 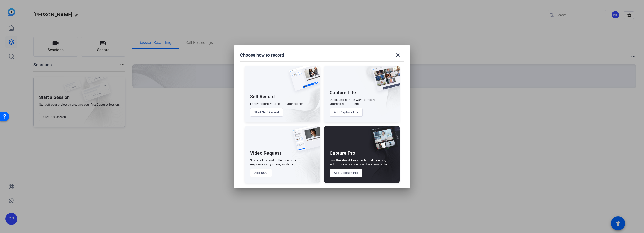 What do you see at coordinates (303, 81) in the screenshot?
I see `img: self-record.png` at bounding box center [303, 81].